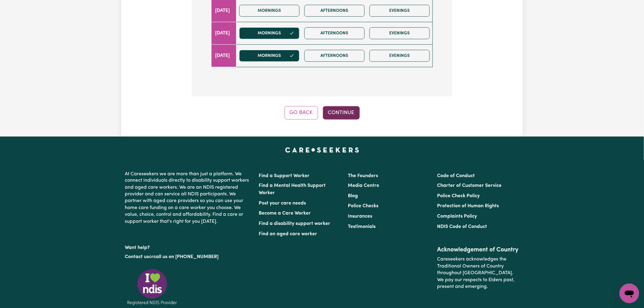 This screenshot has width=644, height=308. Describe the element at coordinates (478, 250) in the screenshot. I see `h2: Acknowledgement of Country` at that location.